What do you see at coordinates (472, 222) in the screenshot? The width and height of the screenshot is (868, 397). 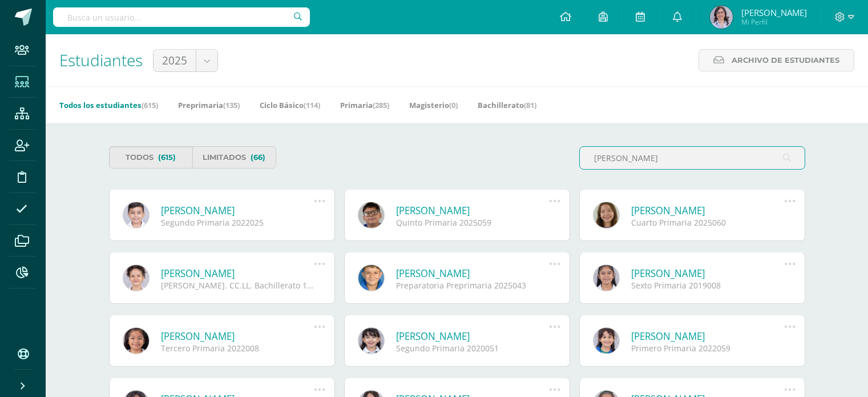 I see `div: Quinto Primaria 2025059` at bounding box center [472, 222].